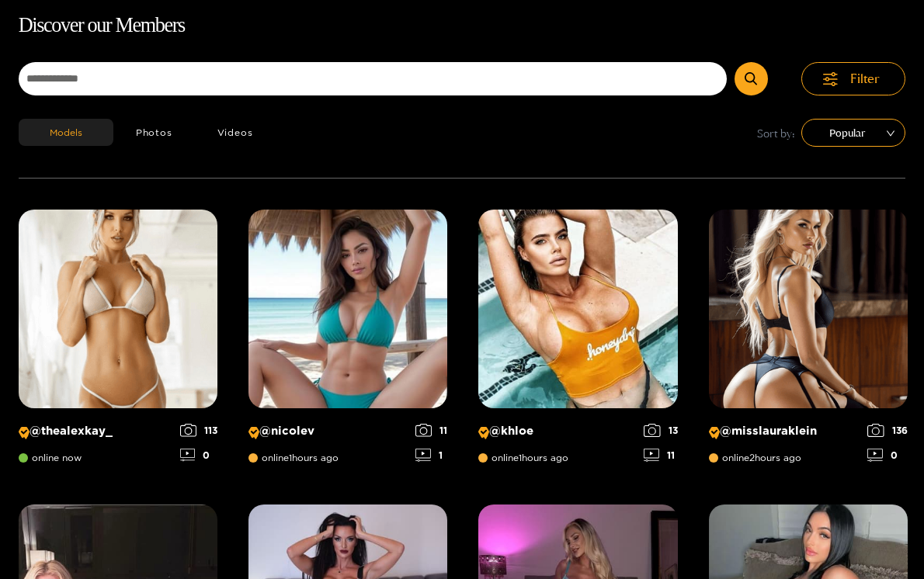 Image resolution: width=924 pixels, height=579 pixels. What do you see at coordinates (50, 458) in the screenshot?
I see `span: online now` at bounding box center [50, 458].